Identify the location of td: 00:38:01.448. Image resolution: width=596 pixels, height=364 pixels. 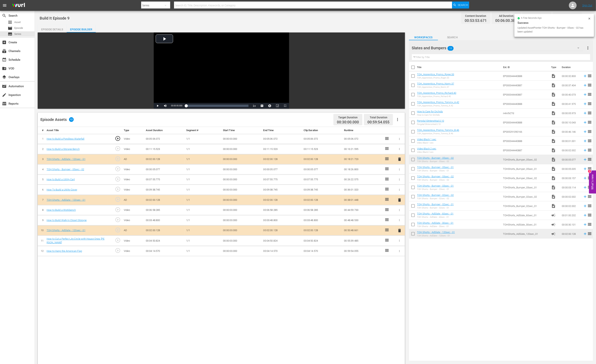
(363, 200).